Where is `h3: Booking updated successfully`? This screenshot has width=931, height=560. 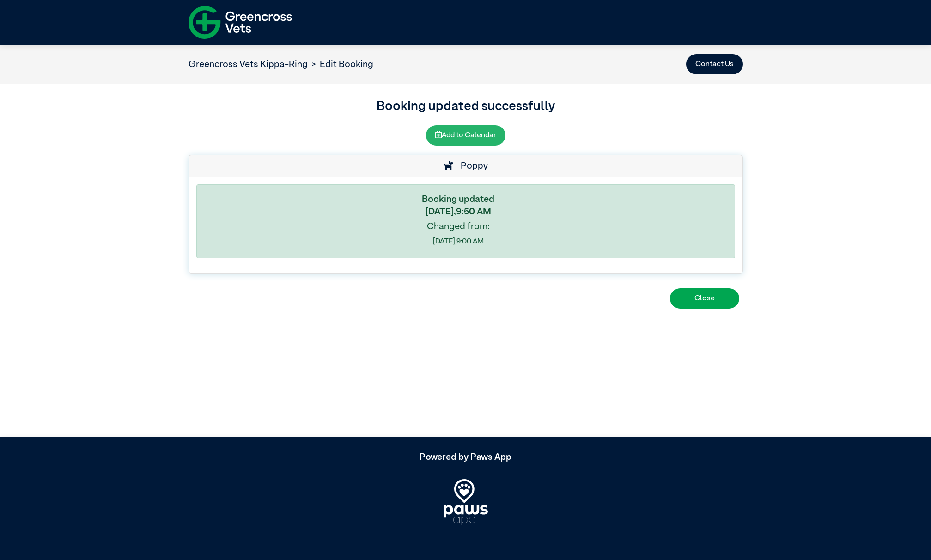
h3: Booking updated successfully is located at coordinates (466, 107).